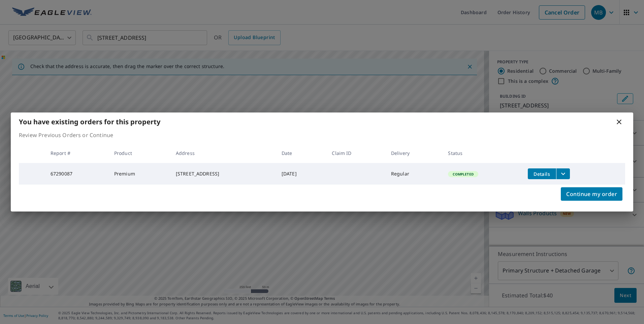  I want to click on span: Completed, so click(463, 174).